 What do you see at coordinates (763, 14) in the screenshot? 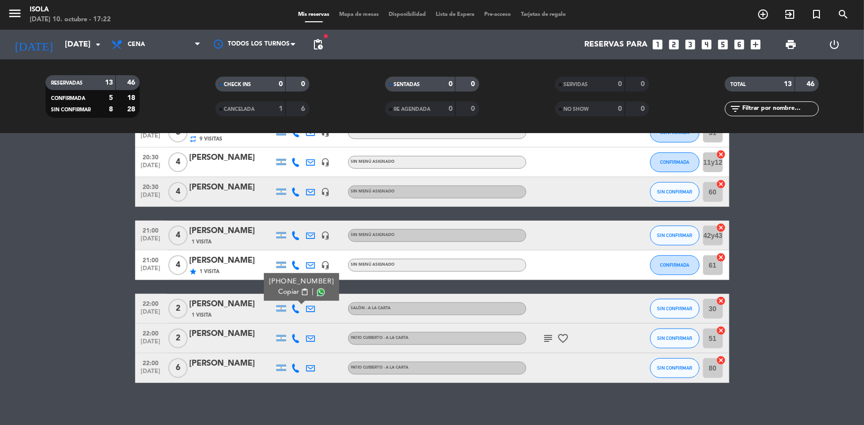
I see `i: add_circle_outline` at bounding box center [763, 14].